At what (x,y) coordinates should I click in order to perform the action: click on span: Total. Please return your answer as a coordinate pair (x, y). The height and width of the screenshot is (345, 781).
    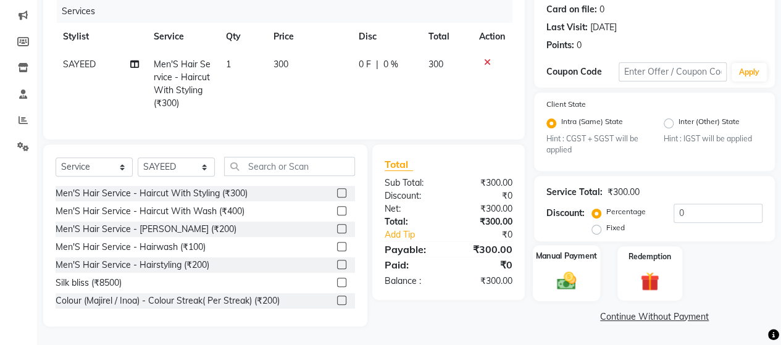
    Looking at the image, I should click on (399, 164).